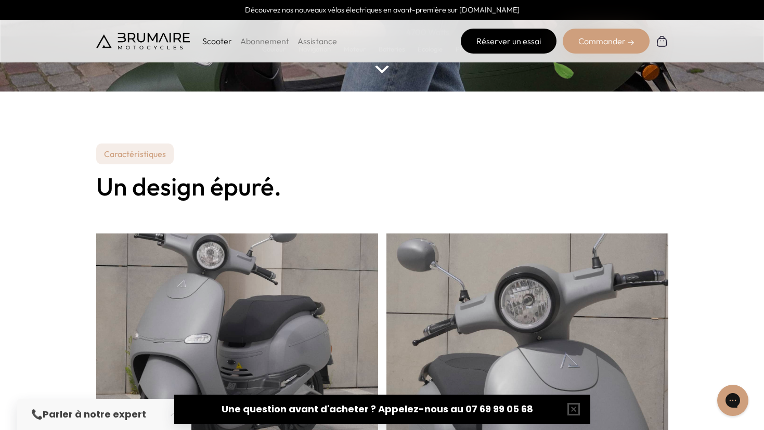  I want to click on a: Assistance, so click(317, 41).